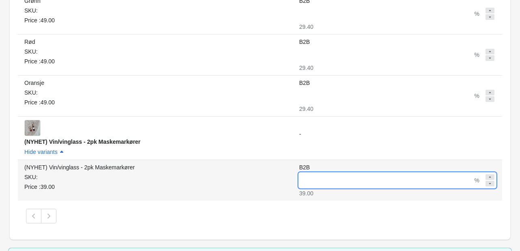 This screenshot has width=520, height=251. What do you see at coordinates (155, 167) in the screenshot?
I see `div: (NYHET) Vin/vinglass - 2pk Maskemarkører` at bounding box center [155, 167].